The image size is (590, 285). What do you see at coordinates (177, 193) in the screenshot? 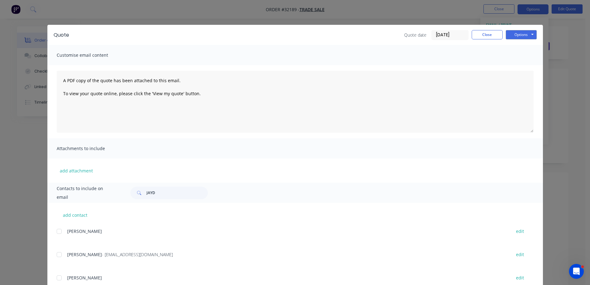
I see `input: Search...` at bounding box center [177, 193].